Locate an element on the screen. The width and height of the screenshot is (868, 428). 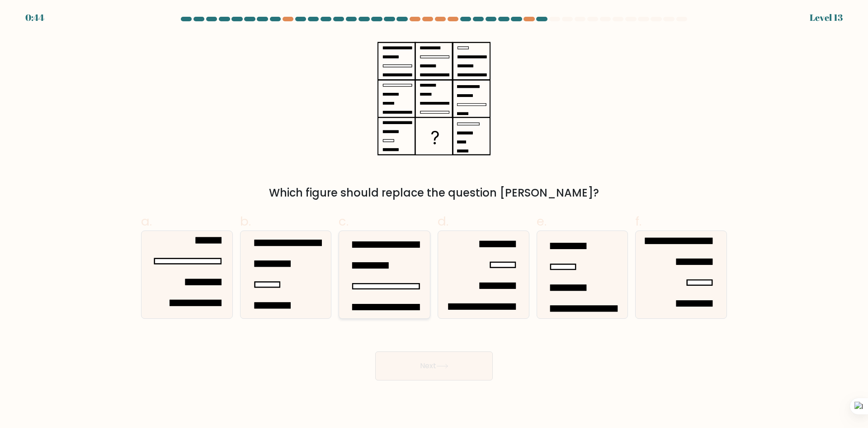
button: Next is located at coordinates (434, 366).